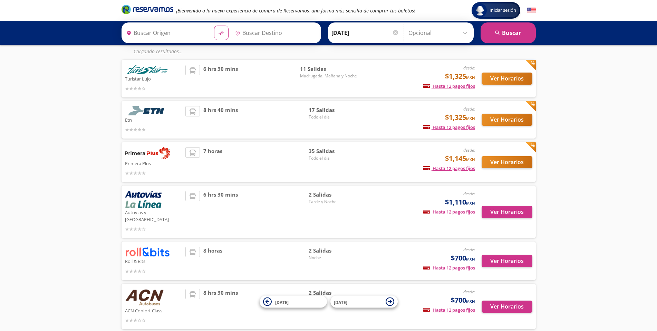 Image resolution: width=657 pixels, height=331 pixels. I want to click on button: English, so click(531, 10).